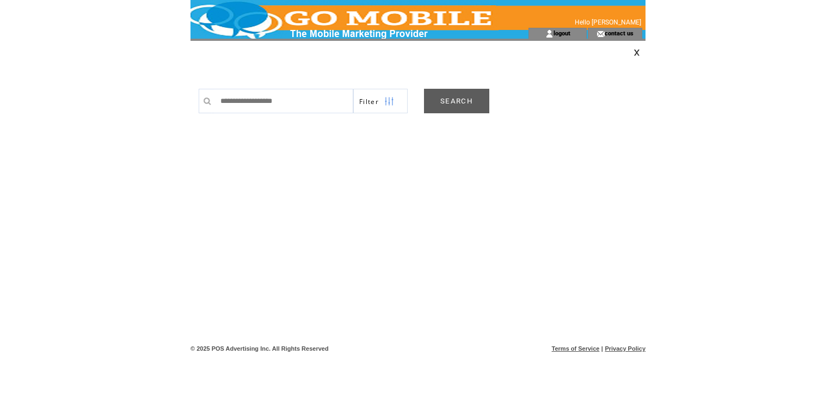 This screenshot has height=397, width=836. Describe the element at coordinates (369, 101) in the screenshot. I see `span: Show filters` at that location.